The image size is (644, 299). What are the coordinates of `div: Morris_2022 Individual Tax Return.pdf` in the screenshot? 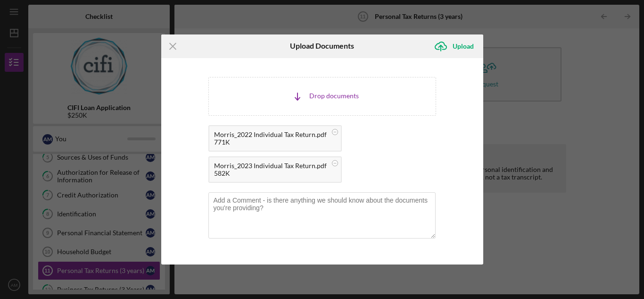 It's located at (270, 134).